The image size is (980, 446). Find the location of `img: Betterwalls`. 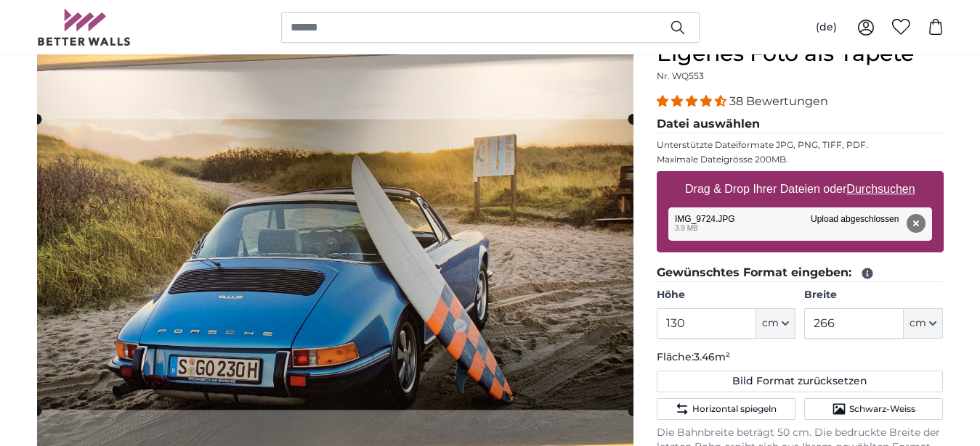

img: Betterwalls is located at coordinates (84, 27).